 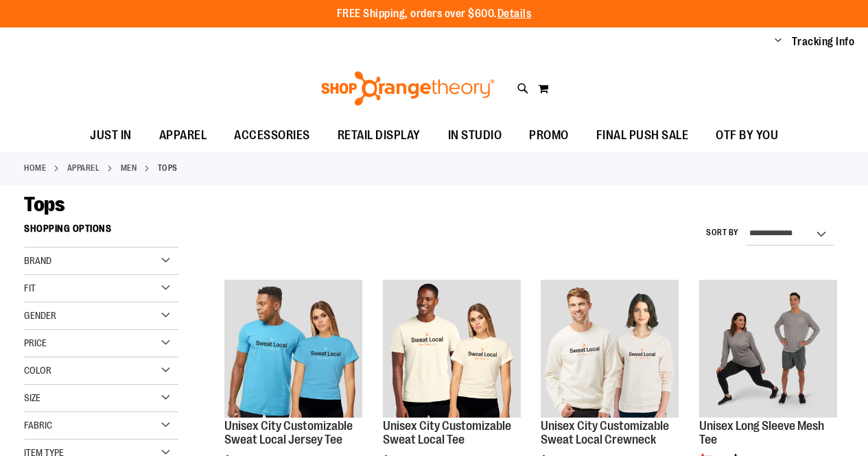 I want to click on img: Unisex Long Sleeve Mesh Tee primary image, so click(x=768, y=348).